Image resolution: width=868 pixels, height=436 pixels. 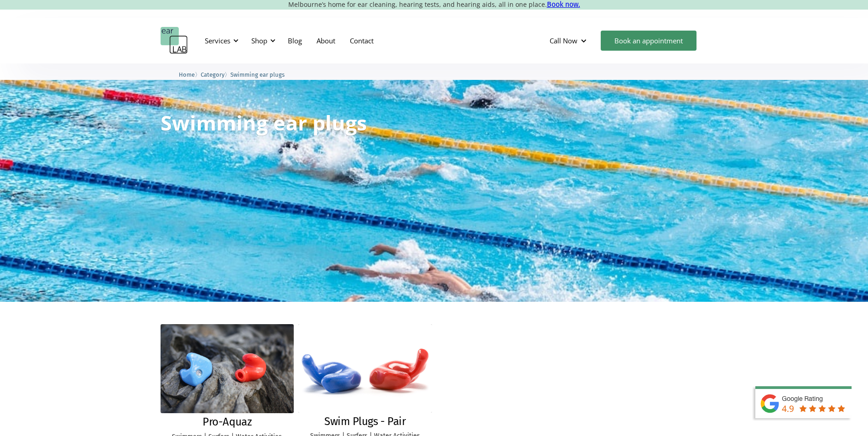 What do you see at coordinates (295, 41) in the screenshot?
I see `a: Blog` at bounding box center [295, 41].